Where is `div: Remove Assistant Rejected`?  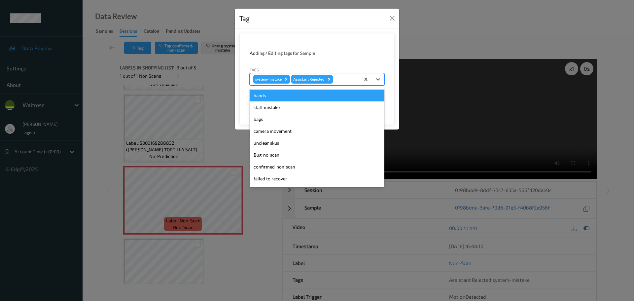 div: Remove Assistant Rejected is located at coordinates (329, 79).